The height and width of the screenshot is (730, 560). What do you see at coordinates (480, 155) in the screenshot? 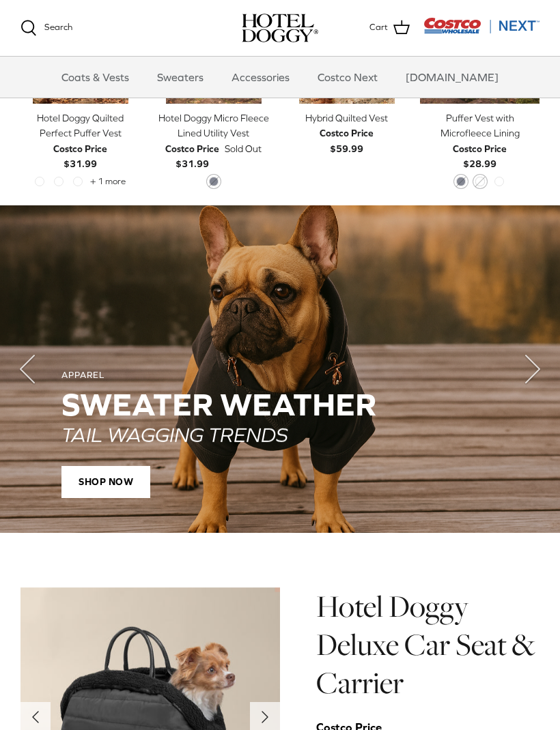
I see `b: $28.99` at bounding box center [480, 155].